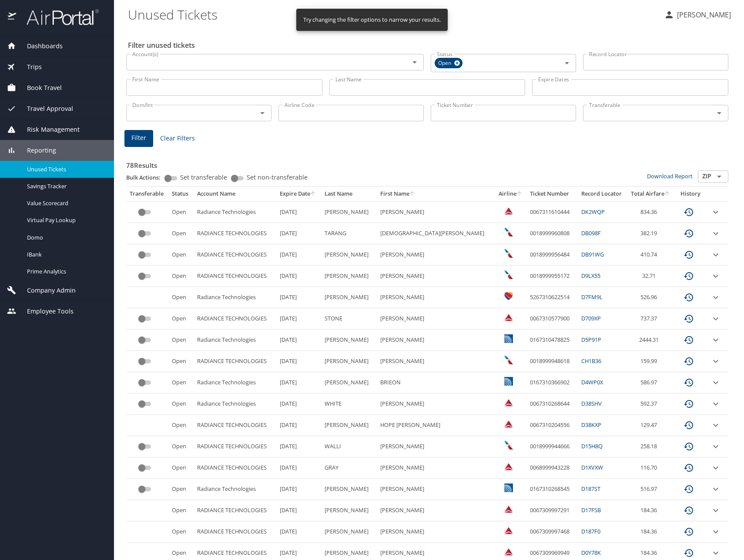  I want to click on td: 129.47, so click(651, 425).